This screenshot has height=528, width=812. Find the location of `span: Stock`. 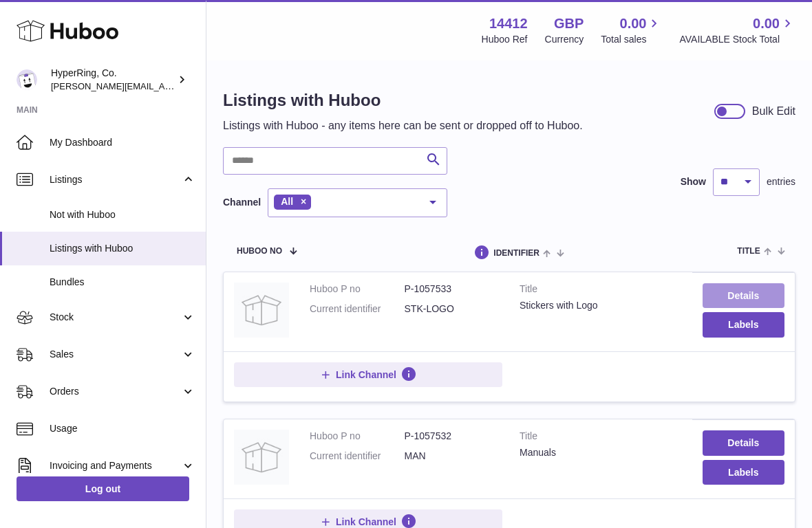

span: Stock is located at coordinates (115, 317).